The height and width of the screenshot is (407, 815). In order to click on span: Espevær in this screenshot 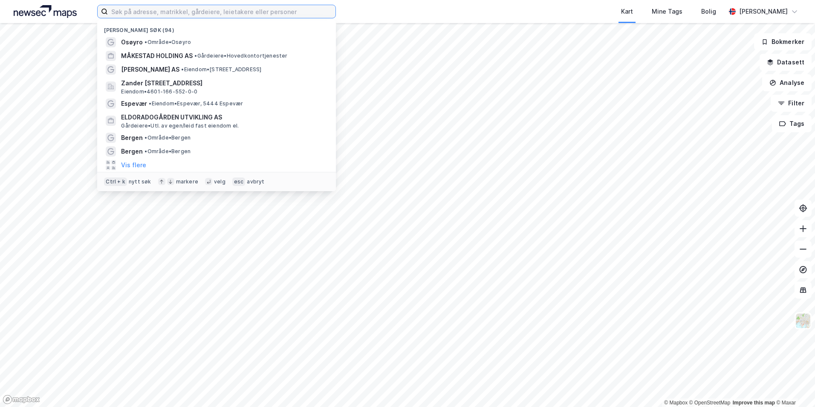, I will do `click(134, 104)`.